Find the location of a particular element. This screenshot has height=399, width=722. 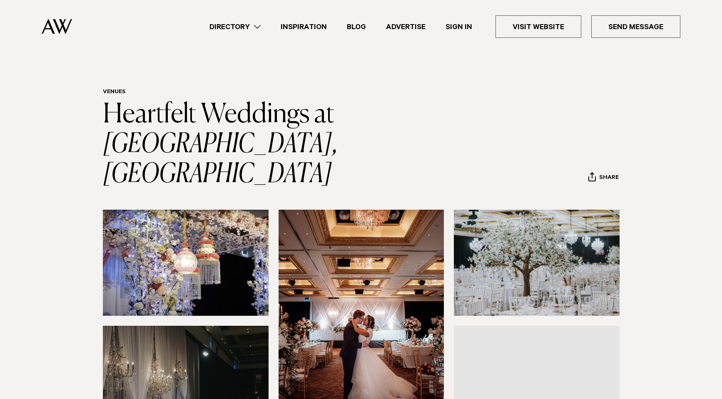

a: Elegant wedding space auckland is located at coordinates (537, 263).